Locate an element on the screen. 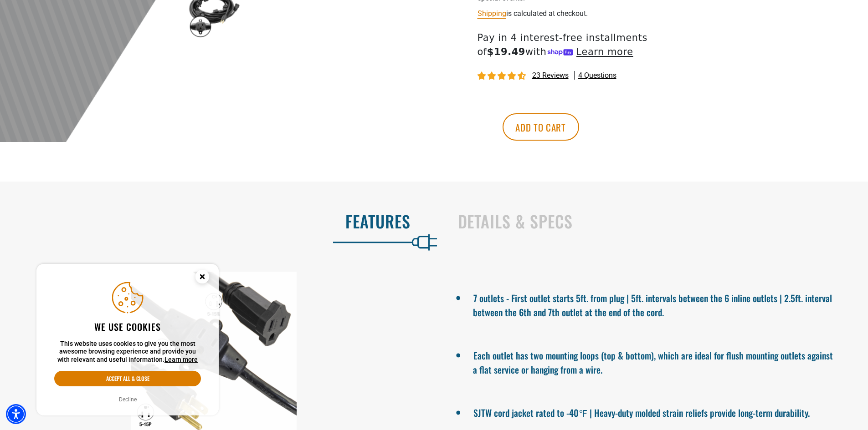 This screenshot has height=430, width=868. span: 4 questions is located at coordinates (598, 75).